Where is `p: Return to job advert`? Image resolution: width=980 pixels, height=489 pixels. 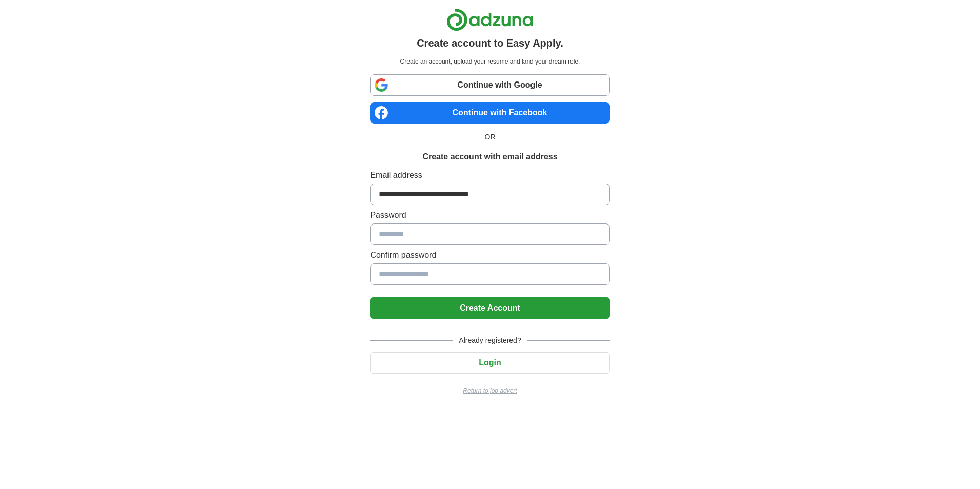
p: Return to job advert is located at coordinates (490, 391).